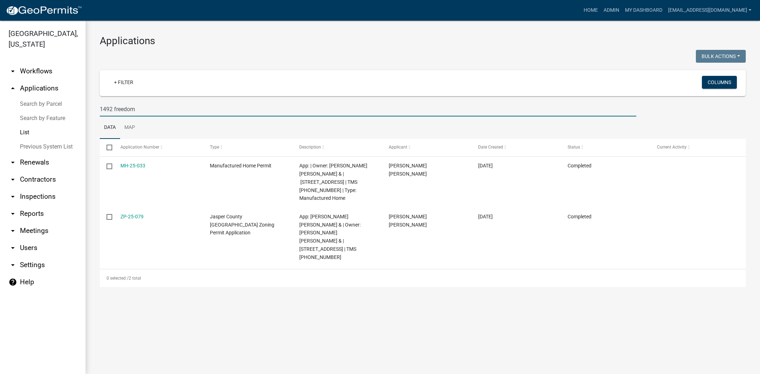 This screenshot has width=760, height=374. I want to click on span: App: | Owner: AGUILAR JESUS AVILA & | 1492 Freedom Parkway | TMS 039-00-08-038 | Type: Manufactur..., so click(333, 182).